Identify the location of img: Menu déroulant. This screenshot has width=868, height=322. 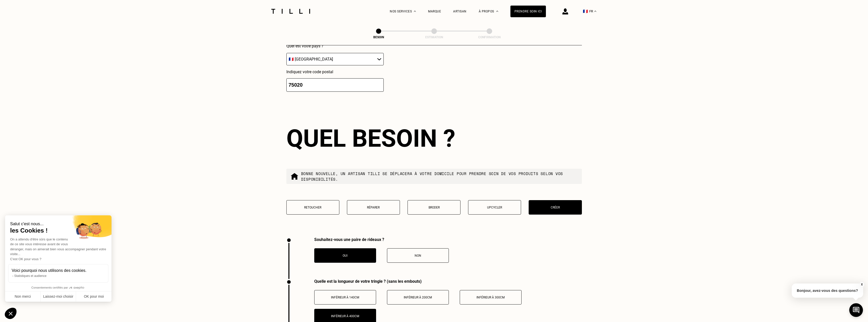
(414, 11).